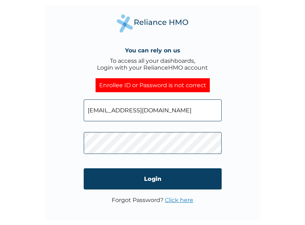 The height and width of the screenshot is (225, 305). Describe the element at coordinates (152, 64) in the screenshot. I see `div: To access all your dashboards, Login with your RelianceHMO account` at that location.